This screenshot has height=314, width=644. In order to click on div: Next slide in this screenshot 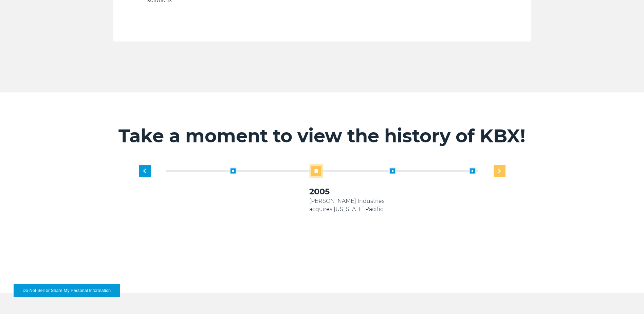, I will do `click(499, 171)`.